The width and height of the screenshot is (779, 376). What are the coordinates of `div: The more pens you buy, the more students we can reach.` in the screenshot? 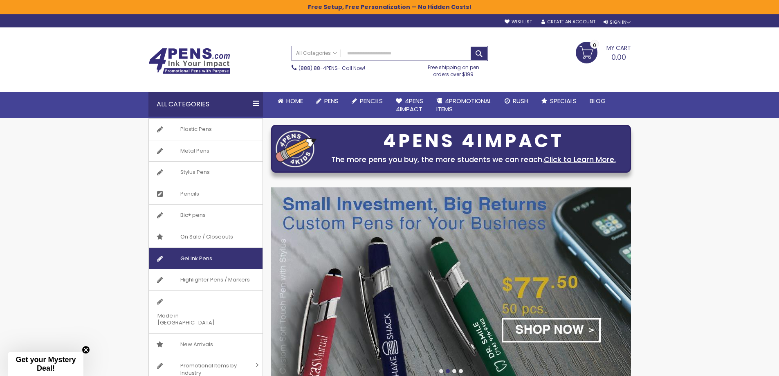 It's located at (474, 159).